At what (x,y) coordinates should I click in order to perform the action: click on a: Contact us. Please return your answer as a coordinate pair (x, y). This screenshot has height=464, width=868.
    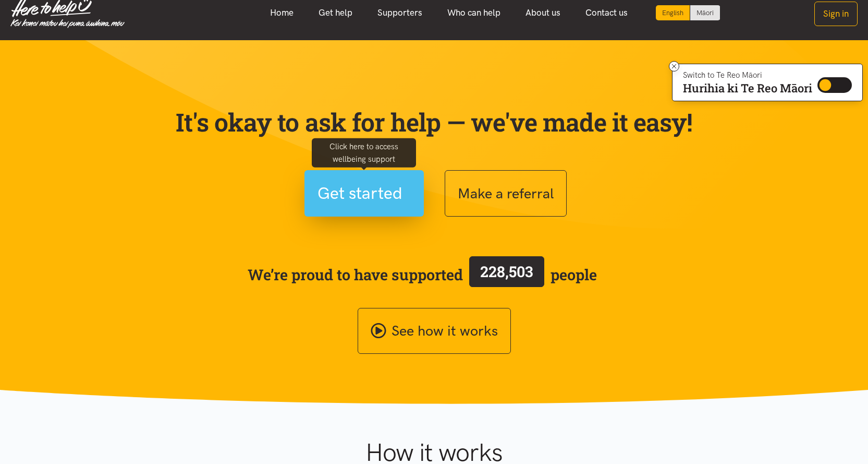
    Looking at the image, I should click on (606, 13).